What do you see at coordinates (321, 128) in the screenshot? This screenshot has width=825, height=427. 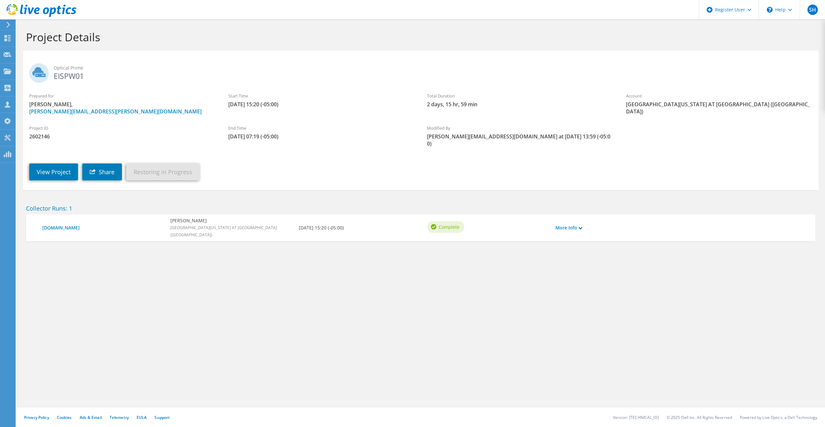 I see `label: End Time` at bounding box center [321, 128].